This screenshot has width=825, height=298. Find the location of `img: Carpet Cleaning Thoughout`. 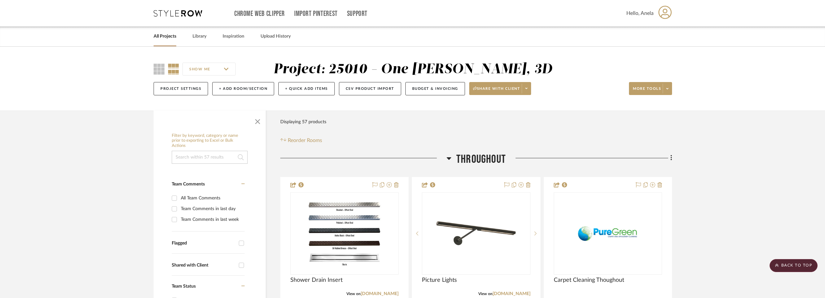

img: Carpet Cleaning Thoughout is located at coordinates (608, 233).